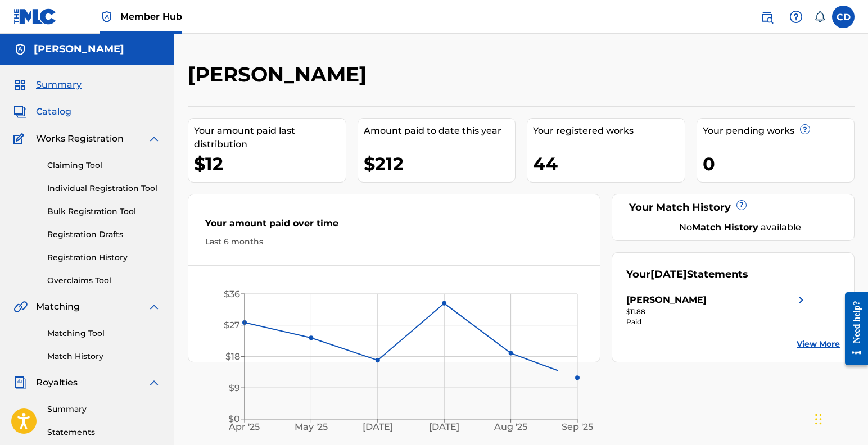 This screenshot has width=868, height=445. Describe the element at coordinates (104, 235) in the screenshot. I see `a: Registration Drafts` at that location.